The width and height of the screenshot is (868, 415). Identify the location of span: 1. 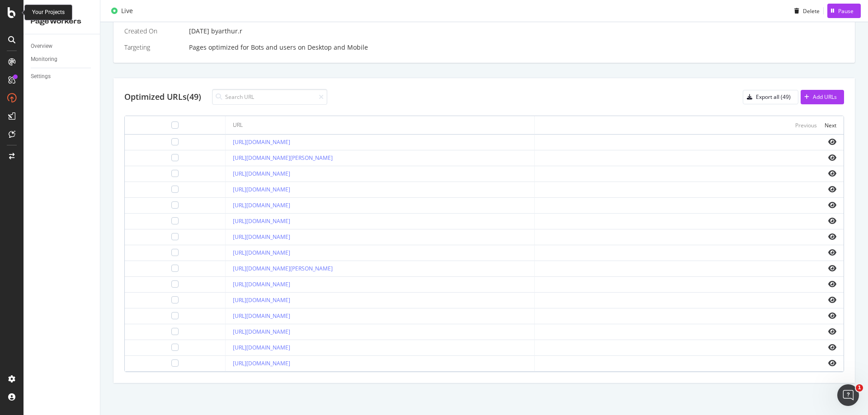
(859, 388).